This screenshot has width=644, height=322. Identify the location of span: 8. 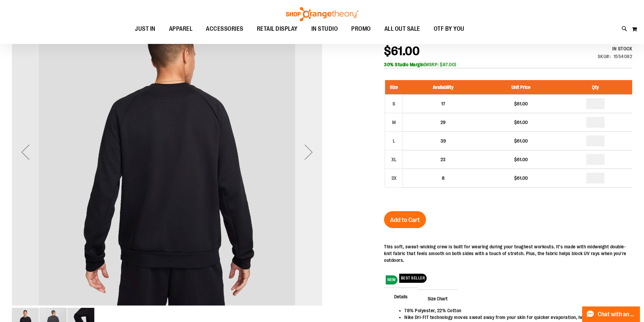
(443, 178).